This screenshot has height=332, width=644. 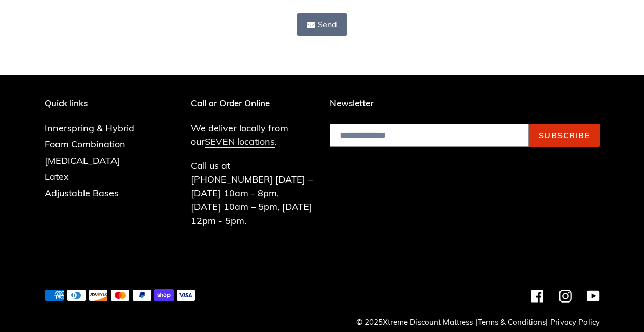 I want to click on a: Xtreme Discount Mattress, so click(x=428, y=322).